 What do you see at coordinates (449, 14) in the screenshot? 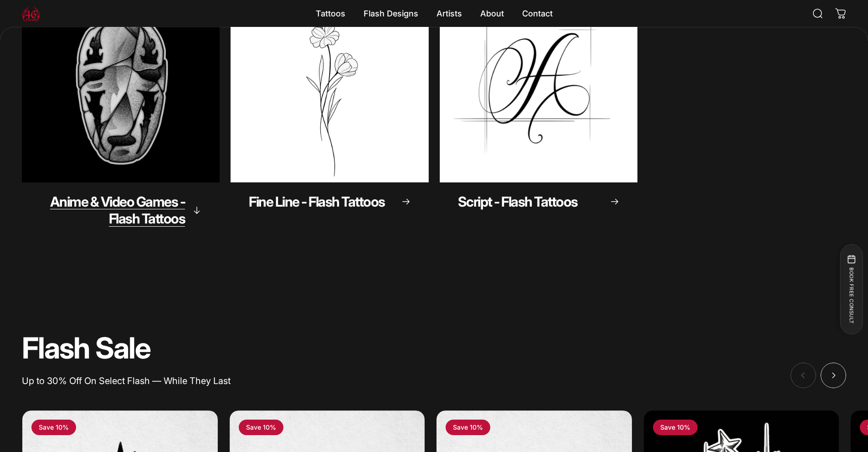
I see `summary: Artists` at bounding box center [449, 14].